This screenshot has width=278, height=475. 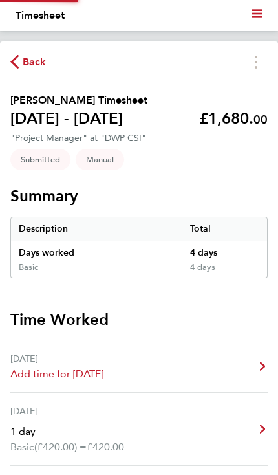 What do you see at coordinates (139, 320) in the screenshot?
I see `h3: Time Worked` at bounding box center [139, 320].